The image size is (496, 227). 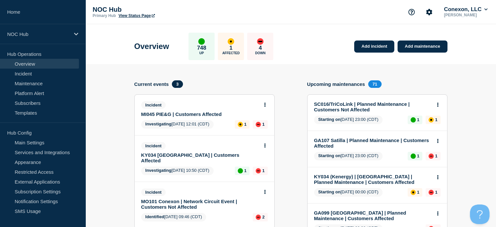 I want to click on button: Support, so click(x=411, y=12).